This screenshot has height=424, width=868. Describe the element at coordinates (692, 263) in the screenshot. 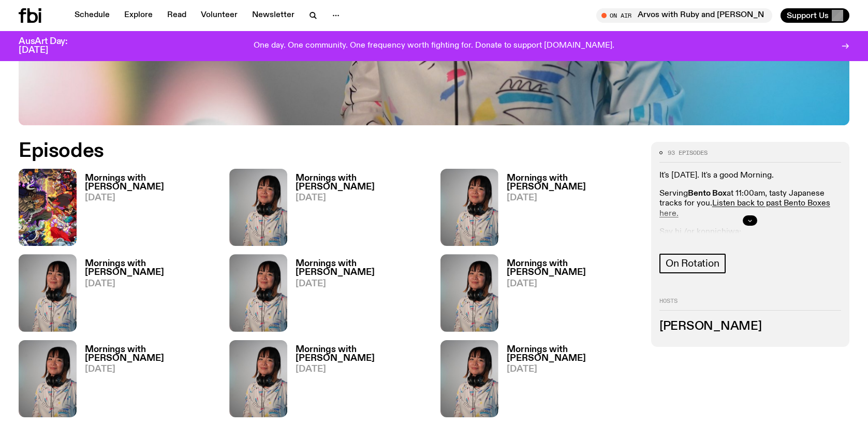

I see `span: On Rotation` at that location.